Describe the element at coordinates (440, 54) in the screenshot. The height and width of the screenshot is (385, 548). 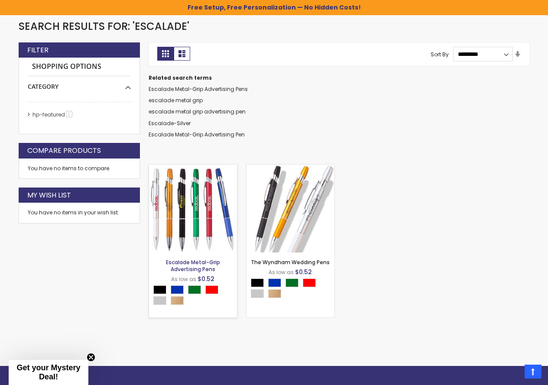
I see `label: Sort By` at that location.